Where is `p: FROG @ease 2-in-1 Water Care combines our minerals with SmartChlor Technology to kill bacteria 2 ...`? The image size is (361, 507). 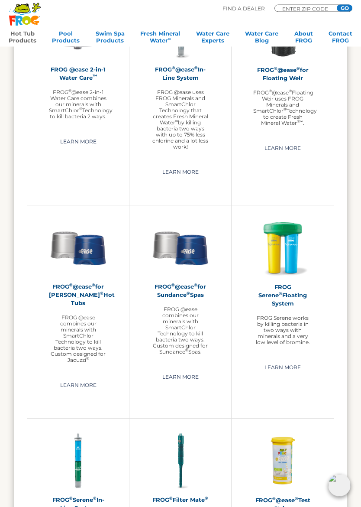
p: FROG @ease 2-in-1 Water Care combines our minerals with SmartChlor Technology to kill bacteria 2 ... is located at coordinates (78, 105).